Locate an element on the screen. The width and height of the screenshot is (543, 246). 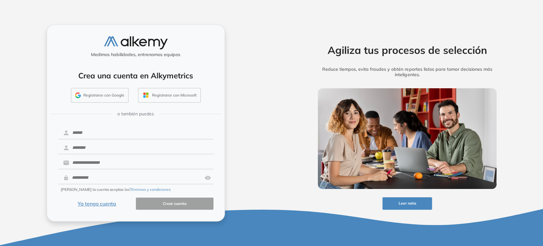
button: Ya tengo cuenta is located at coordinates (97, 203).